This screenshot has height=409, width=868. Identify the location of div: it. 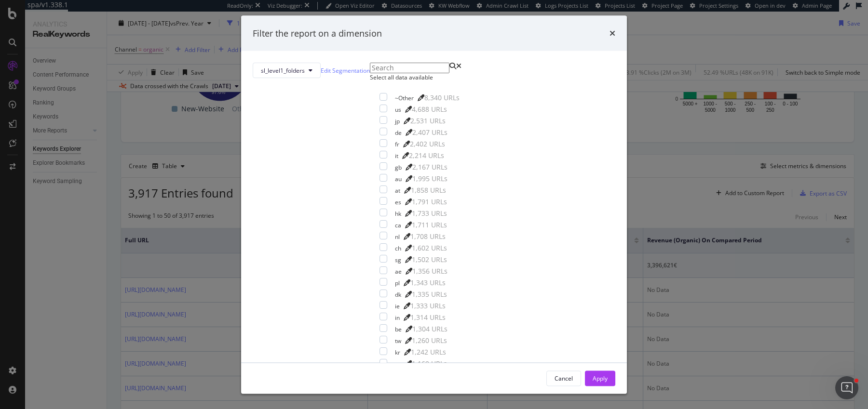
(396, 155).